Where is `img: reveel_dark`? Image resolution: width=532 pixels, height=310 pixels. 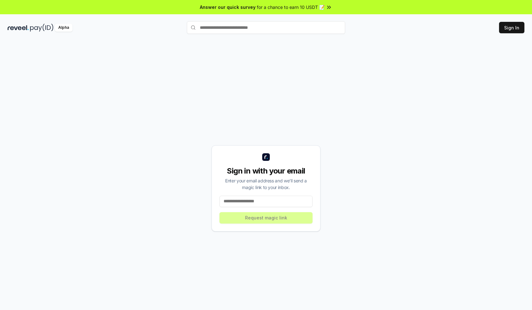 img: reveel_dark is located at coordinates (18, 28).